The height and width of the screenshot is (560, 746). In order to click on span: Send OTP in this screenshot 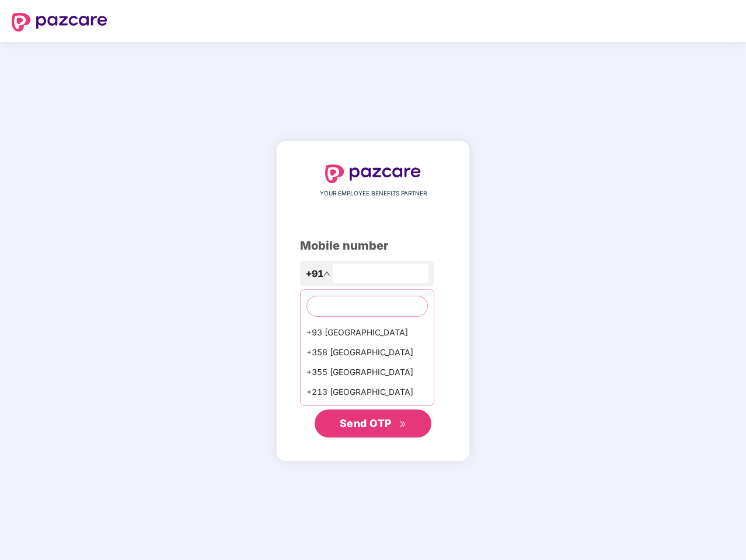, I will do `click(365, 423)`.